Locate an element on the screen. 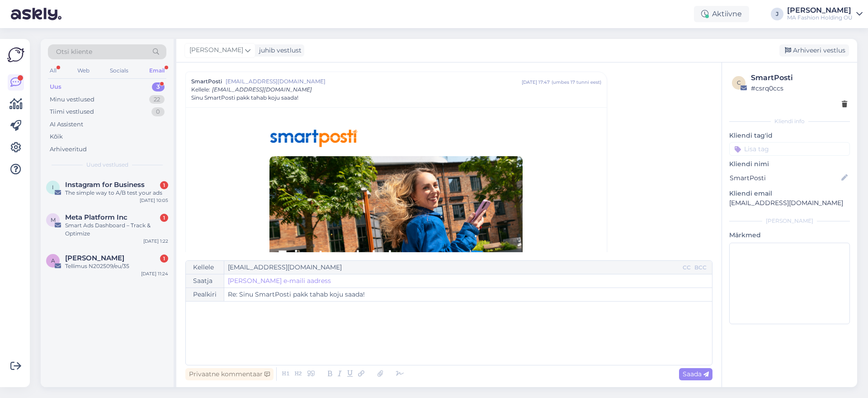 Image resolution: width=868 pixels, height=398 pixels. span: Otsi kliente is located at coordinates (74, 52).